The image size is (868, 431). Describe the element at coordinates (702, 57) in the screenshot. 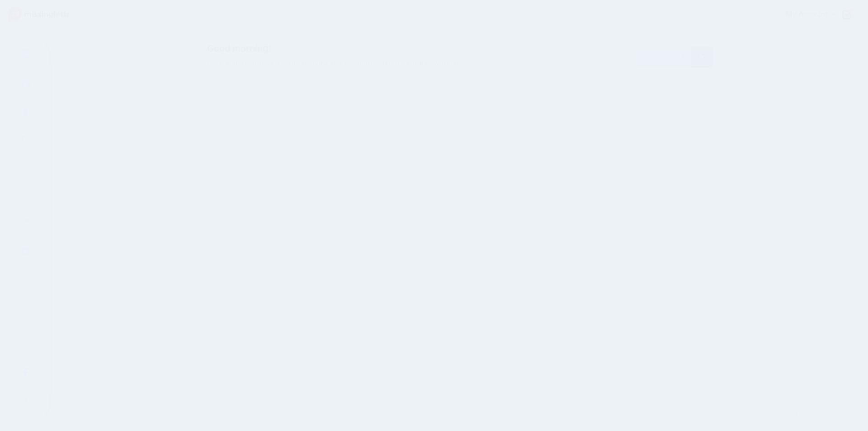

I see `img: arrow-down-white.png` at that location.